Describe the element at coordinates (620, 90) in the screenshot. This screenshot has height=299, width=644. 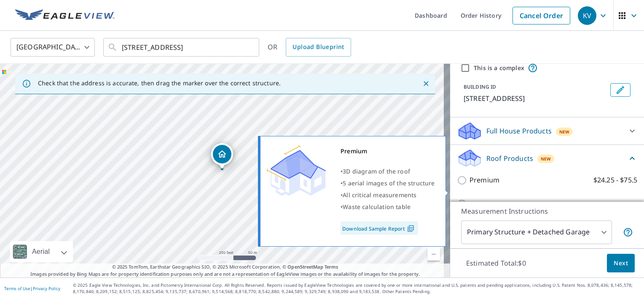
I see `button: Edit building 1` at that location.